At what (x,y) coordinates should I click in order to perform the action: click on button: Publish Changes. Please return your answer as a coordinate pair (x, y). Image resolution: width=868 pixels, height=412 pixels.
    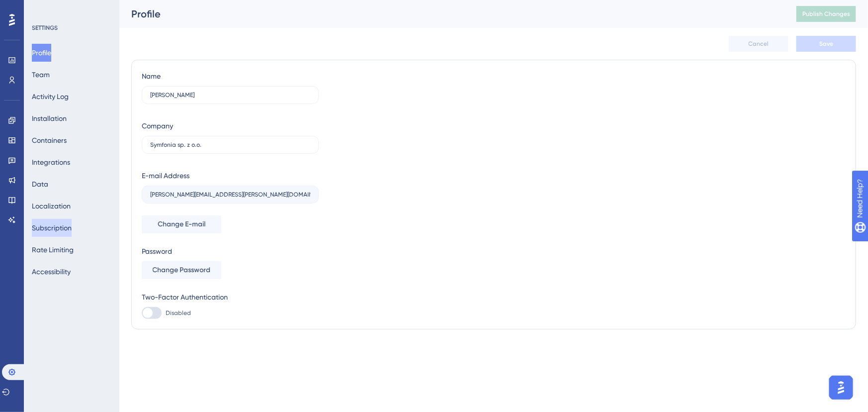
    Looking at the image, I should click on (826, 14).